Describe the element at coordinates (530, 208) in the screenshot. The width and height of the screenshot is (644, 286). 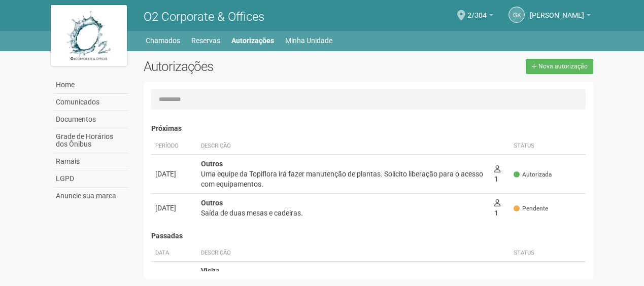
I see `span: Pendente` at that location.